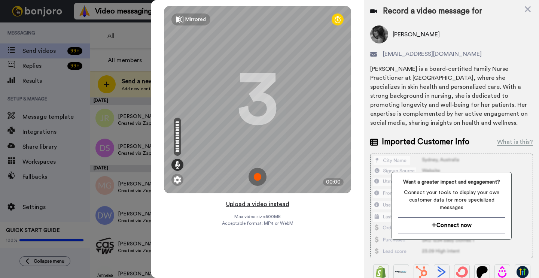 This screenshot has width=539, height=278. What do you see at coordinates (401, 272) in the screenshot?
I see `img: Ontraport` at bounding box center [401, 272].